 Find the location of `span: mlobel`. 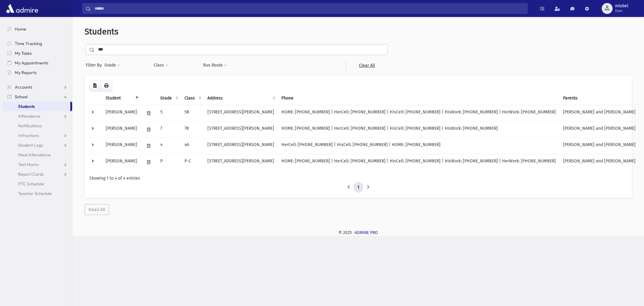

span: mlobel is located at coordinates (622, 6).